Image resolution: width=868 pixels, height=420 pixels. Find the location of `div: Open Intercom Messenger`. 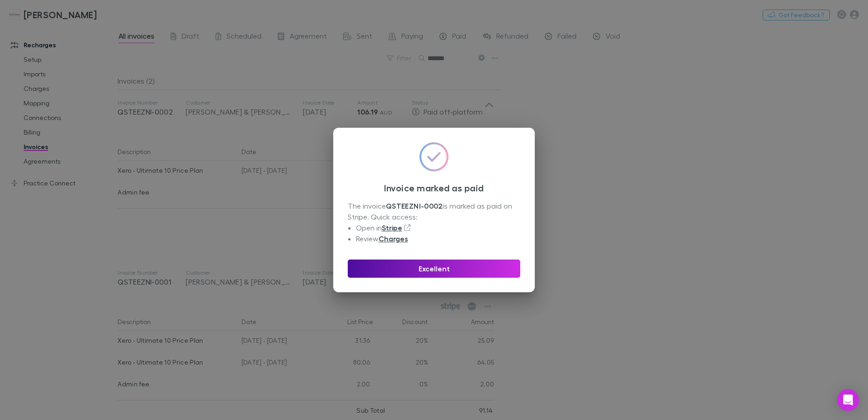

div: Open Intercom Messenger is located at coordinates (848, 400).